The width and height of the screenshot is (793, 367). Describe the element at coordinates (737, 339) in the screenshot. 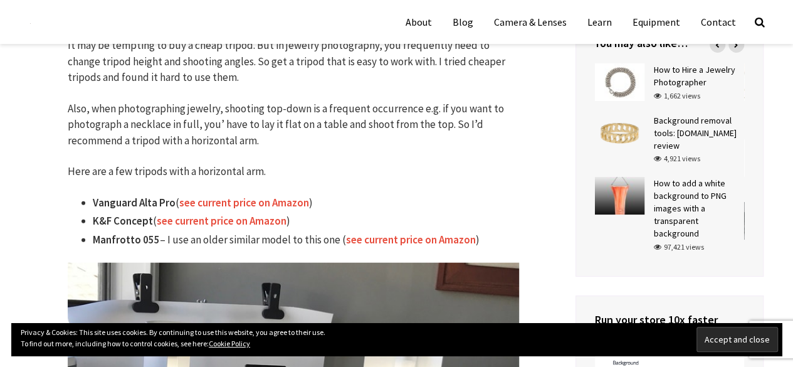

I see `input: Accept and close` at that location.